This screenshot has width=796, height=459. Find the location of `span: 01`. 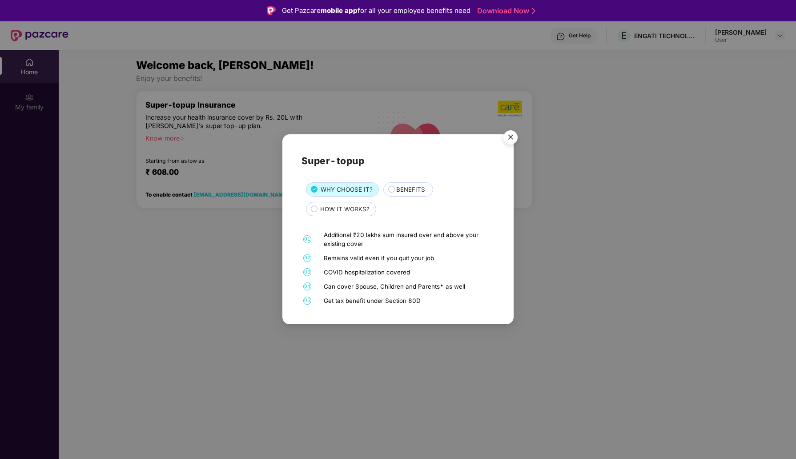

span: 01 is located at coordinates (307, 239).